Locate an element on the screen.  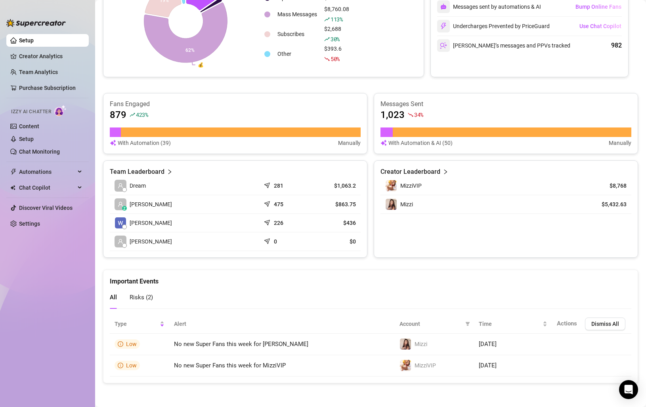
div: Undercharges Prevented by PriceGuard is located at coordinates (493, 26).